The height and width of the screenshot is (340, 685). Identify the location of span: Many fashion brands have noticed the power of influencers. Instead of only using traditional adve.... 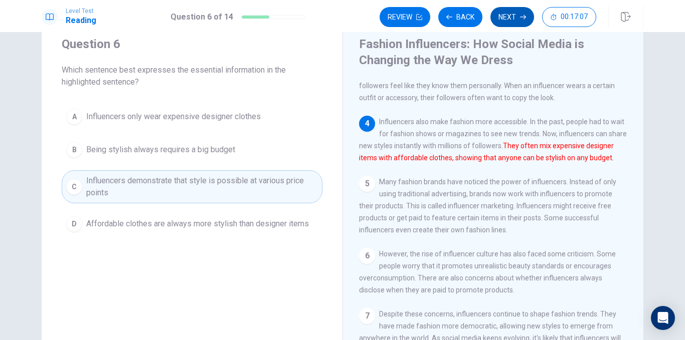
(487, 206).